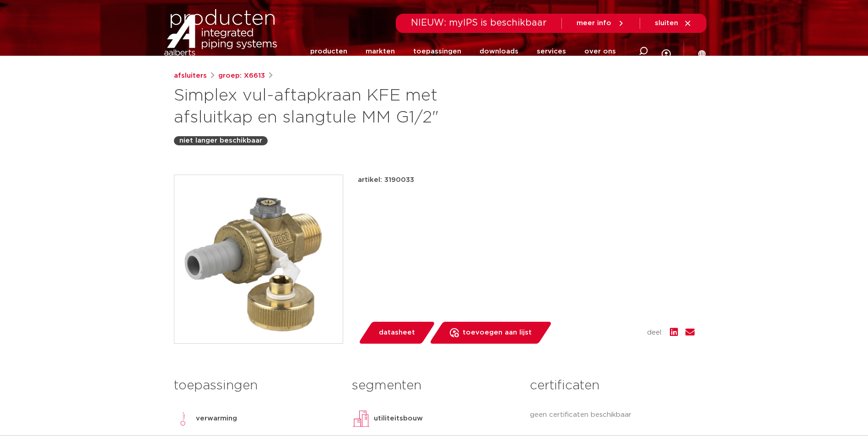  What do you see at coordinates (259, 259) in the screenshot?
I see `img: Product Image for Simplex vul-aftapkraan KFE met afsluitkap en slangtule MM G1/2"` at bounding box center [259, 259].